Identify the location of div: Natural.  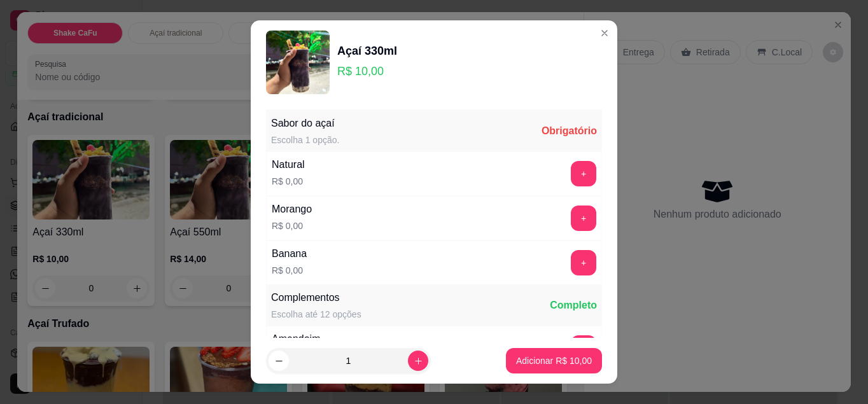
(288, 164).